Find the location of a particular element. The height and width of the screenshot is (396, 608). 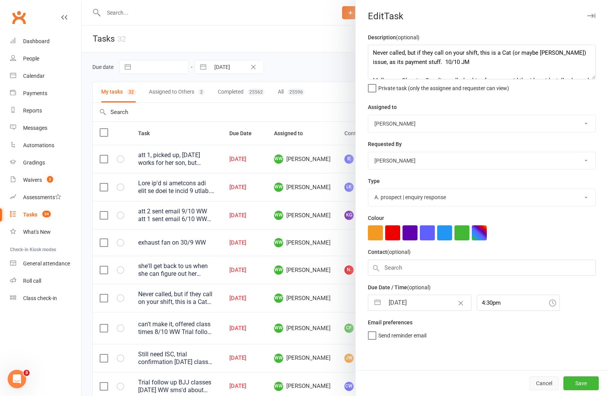

div: Edit Task is located at coordinates (482, 16).